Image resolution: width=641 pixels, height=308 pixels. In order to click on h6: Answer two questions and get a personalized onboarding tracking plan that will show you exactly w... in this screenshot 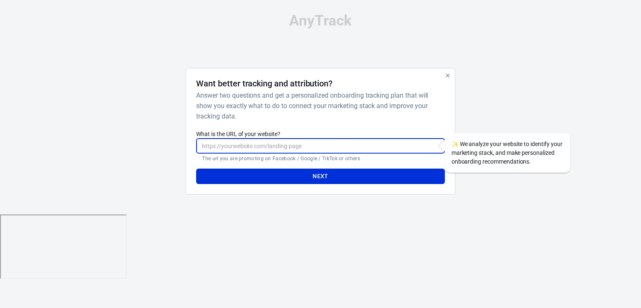, I will do `click(318, 106)`.